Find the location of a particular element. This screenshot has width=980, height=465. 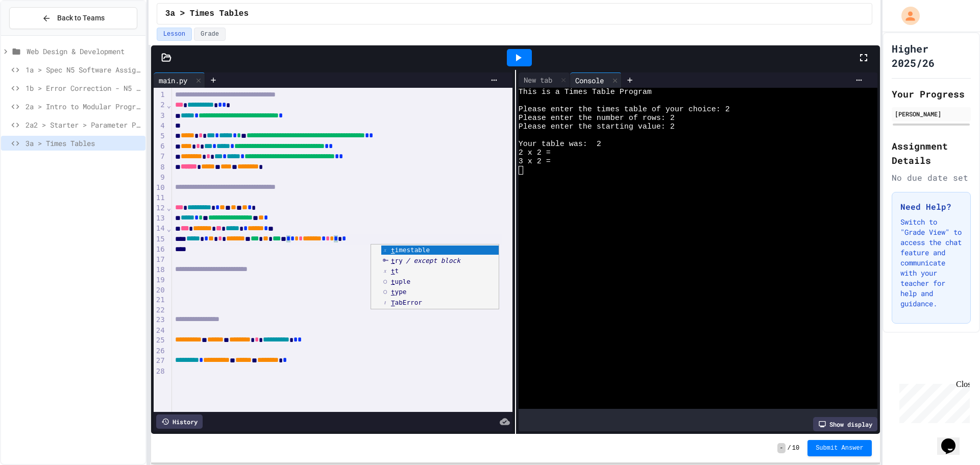

span: ype is located at coordinates (399, 291).